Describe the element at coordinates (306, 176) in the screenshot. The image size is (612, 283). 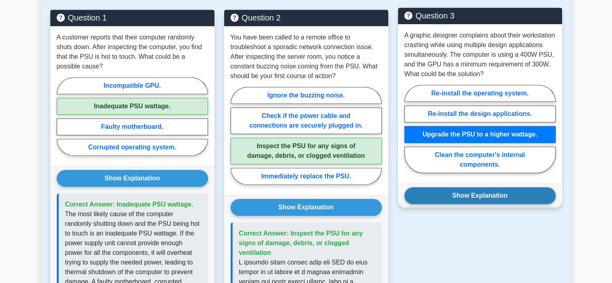
I see `label: Immediately replace the PSU.` at that location.